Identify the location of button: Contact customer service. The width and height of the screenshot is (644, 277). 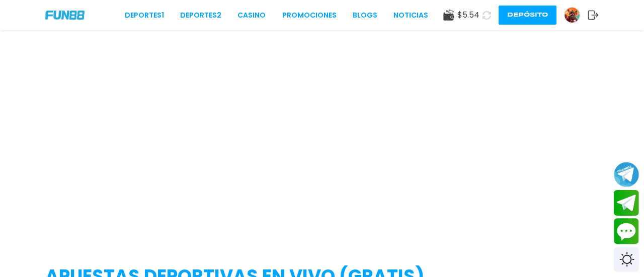
(626, 231).